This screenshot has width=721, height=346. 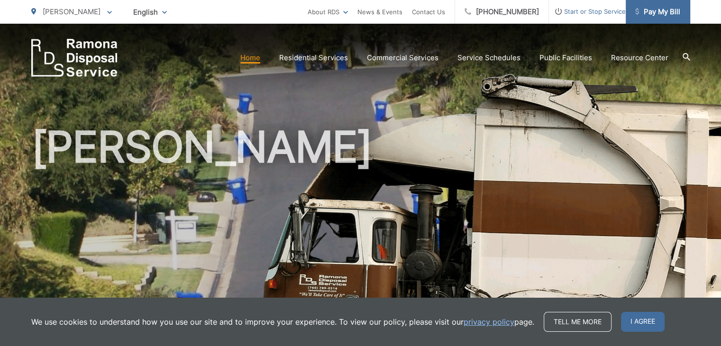 I want to click on a: EDCD logo. Return to the homepage., so click(x=74, y=58).